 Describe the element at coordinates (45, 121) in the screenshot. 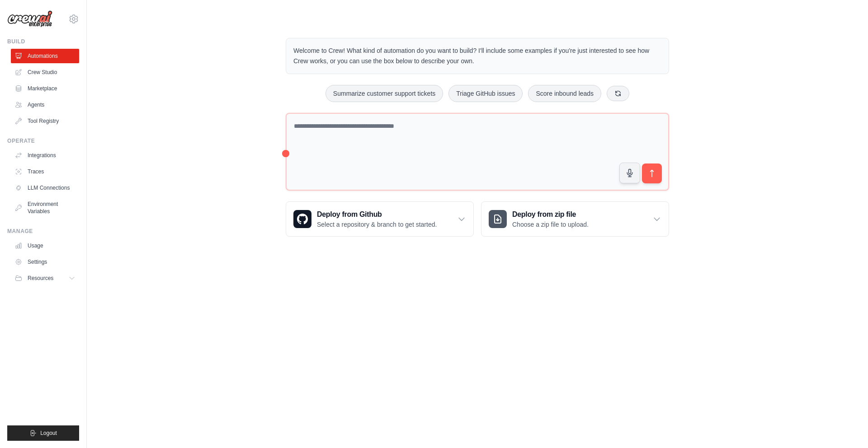

I see `a: Tool Registry` at that location.